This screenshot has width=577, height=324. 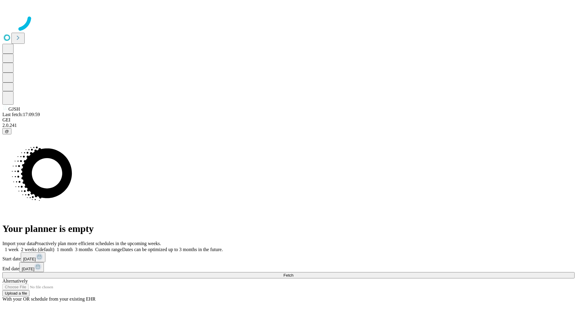 I want to click on div: Start date, so click(x=288, y=257).